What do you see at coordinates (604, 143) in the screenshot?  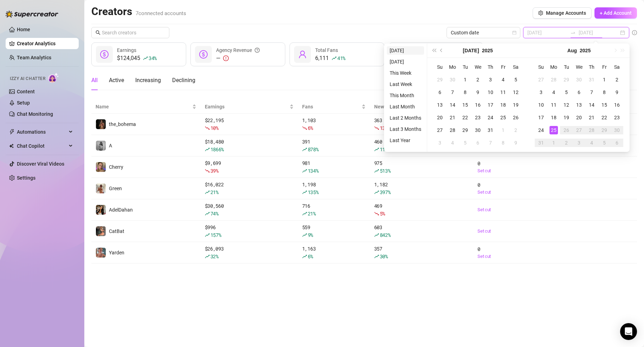 I see `div: 5` at bounding box center [604, 143].